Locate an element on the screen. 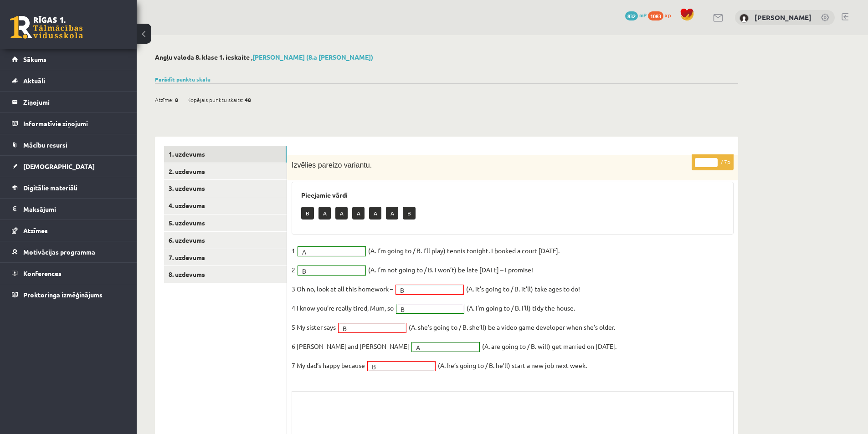 The width and height of the screenshot is (868, 434). a: 6. uzdevums is located at coordinates (225, 240).